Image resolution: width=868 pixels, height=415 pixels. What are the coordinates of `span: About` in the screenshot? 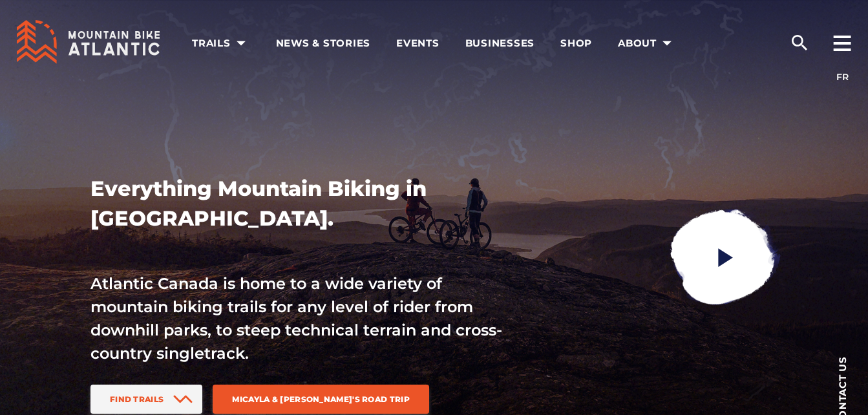 It's located at (647, 43).